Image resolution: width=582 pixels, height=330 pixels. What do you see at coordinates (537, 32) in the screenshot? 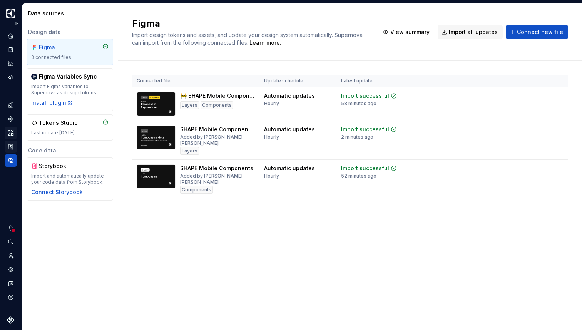
I see `button: Connect new file` at bounding box center [537, 32].